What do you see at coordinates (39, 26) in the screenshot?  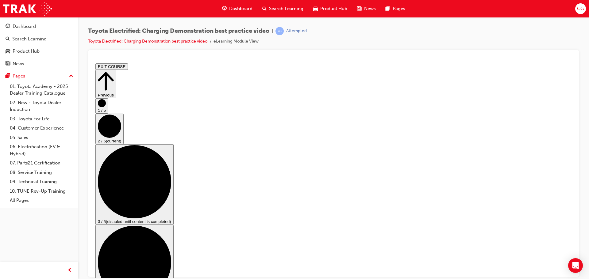 I see `a: Dashboard` at bounding box center [39, 26].